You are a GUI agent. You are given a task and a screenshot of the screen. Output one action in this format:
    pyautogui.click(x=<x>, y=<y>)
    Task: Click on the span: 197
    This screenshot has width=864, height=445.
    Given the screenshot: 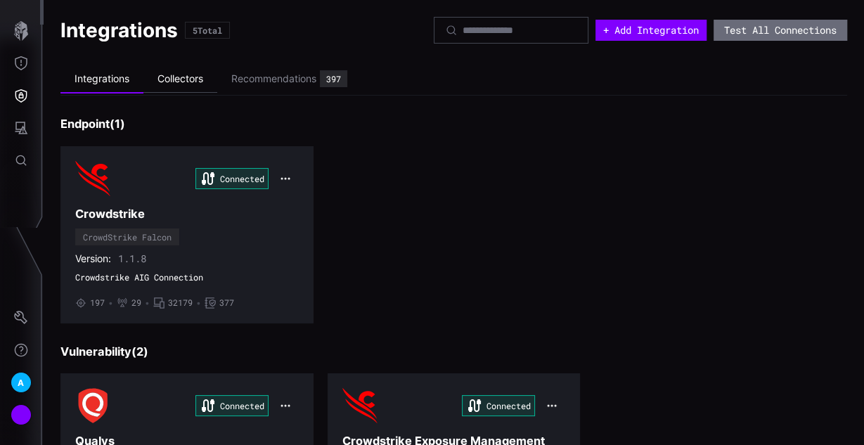 What is the action you would take?
    pyautogui.click(x=97, y=303)
    